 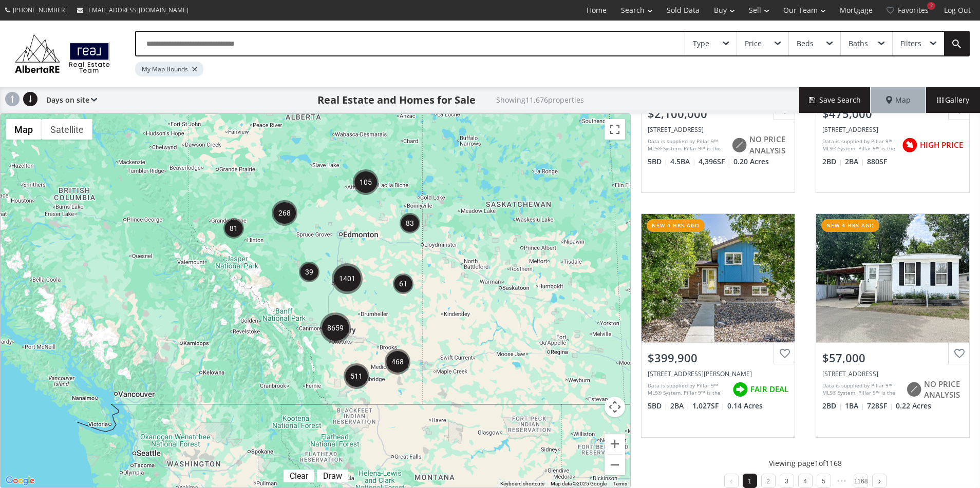 What do you see at coordinates (169, 69) in the screenshot?
I see `div: My Map Bounds` at bounding box center [169, 69].